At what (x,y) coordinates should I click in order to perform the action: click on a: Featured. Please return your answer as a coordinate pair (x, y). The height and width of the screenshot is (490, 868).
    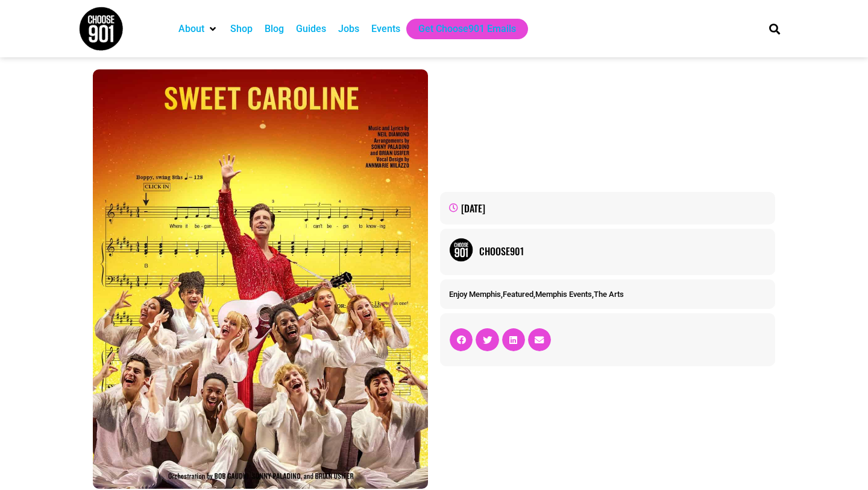
    Looking at the image, I should click on (518, 294).